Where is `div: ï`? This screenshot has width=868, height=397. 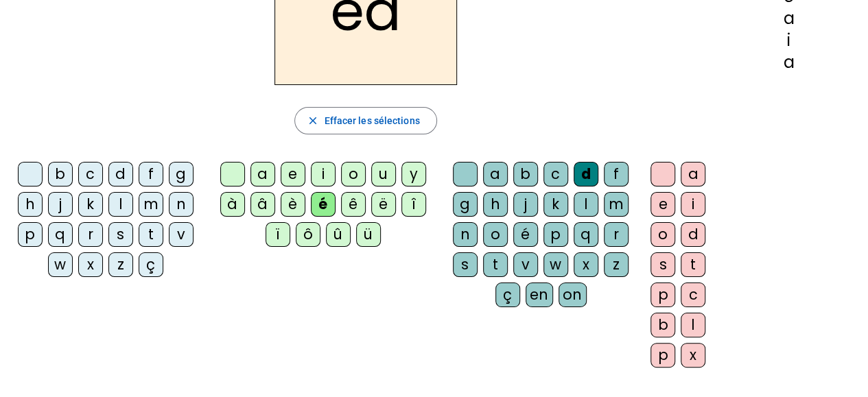 div: ï is located at coordinates (278, 235).